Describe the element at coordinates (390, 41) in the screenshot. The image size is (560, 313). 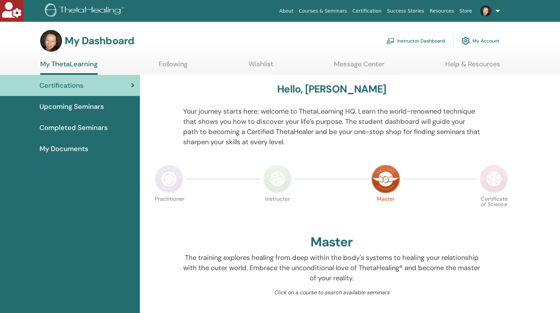
I see `img: chalkboard-teacher.svg` at that location.